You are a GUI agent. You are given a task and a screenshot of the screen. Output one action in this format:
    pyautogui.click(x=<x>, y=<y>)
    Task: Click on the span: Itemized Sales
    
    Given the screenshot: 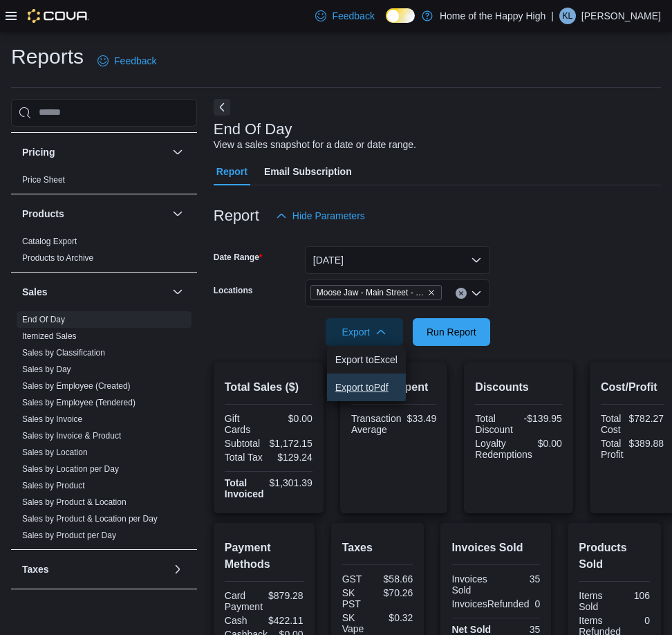 What is the action you would take?
    pyautogui.click(x=49, y=336)
    